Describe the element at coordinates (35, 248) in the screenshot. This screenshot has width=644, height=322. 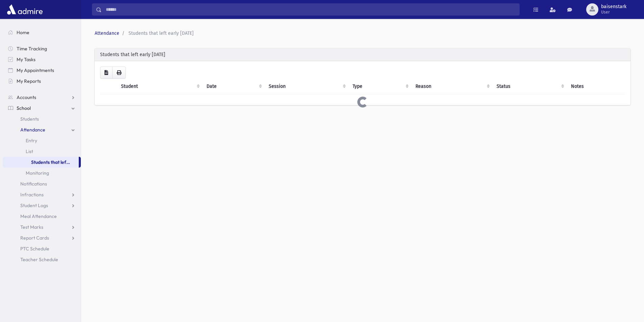
I see `span: PTC Schedule` at that location.